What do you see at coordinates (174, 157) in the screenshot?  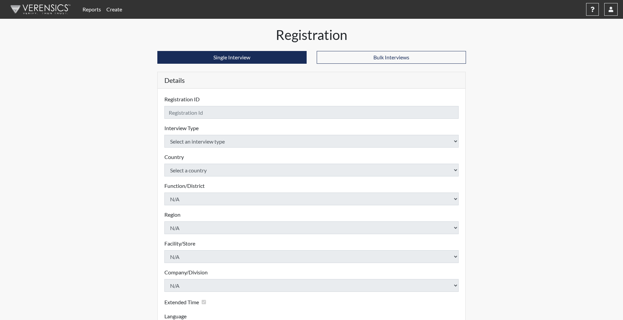 I see `label: Country` at bounding box center [174, 157].